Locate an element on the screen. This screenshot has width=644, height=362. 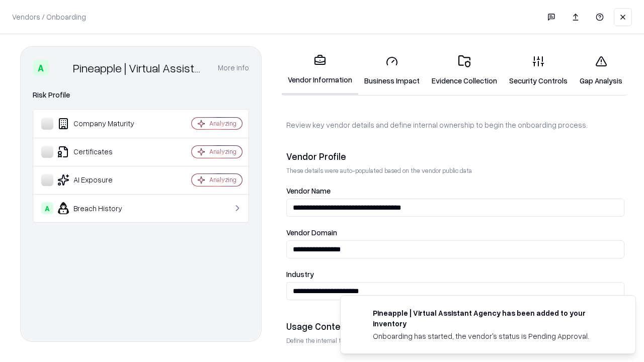
div: Vendor Profile is located at coordinates (455, 157).